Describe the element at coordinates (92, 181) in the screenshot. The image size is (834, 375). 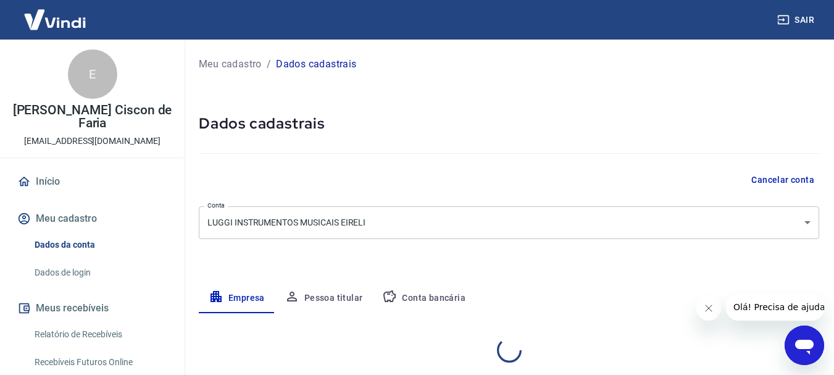
I see `a: Início` at that location.